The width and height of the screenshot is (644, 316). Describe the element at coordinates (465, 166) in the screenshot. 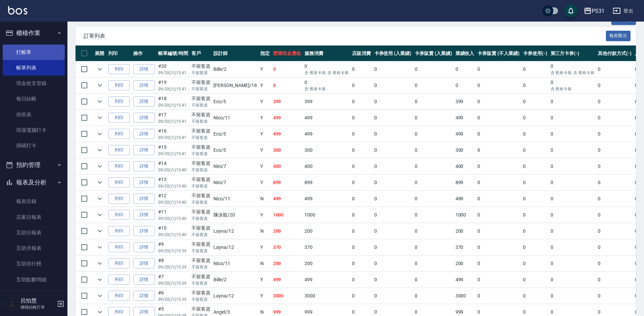

I see `td: 400` at that location.